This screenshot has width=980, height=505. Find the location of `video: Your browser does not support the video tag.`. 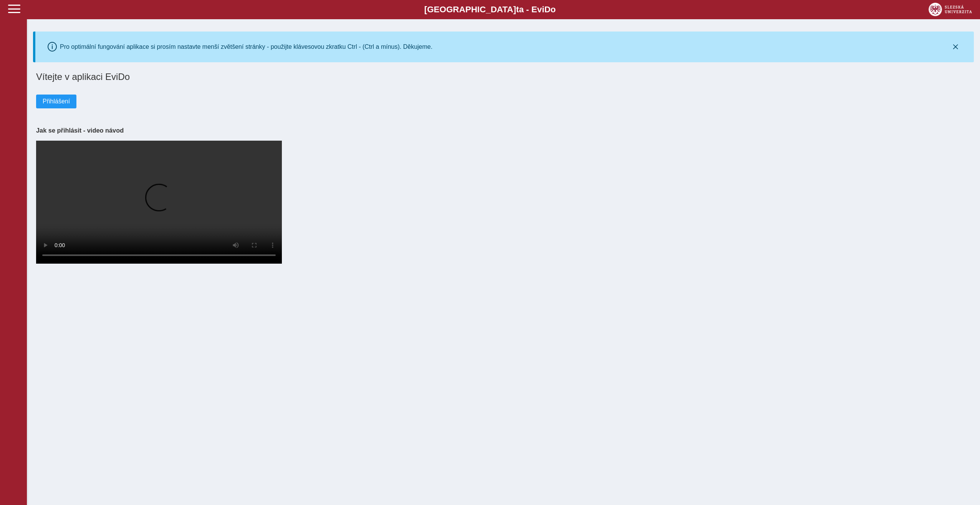

video: Your browser does not support the video tag. is located at coordinates (159, 202).